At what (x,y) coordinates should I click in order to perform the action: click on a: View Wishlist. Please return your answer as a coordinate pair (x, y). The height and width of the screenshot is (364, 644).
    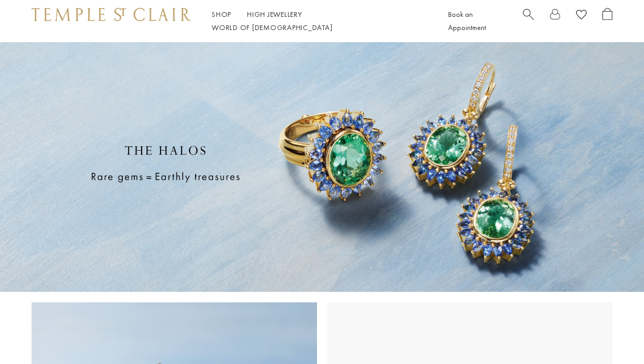
    Looking at the image, I should click on (581, 16).